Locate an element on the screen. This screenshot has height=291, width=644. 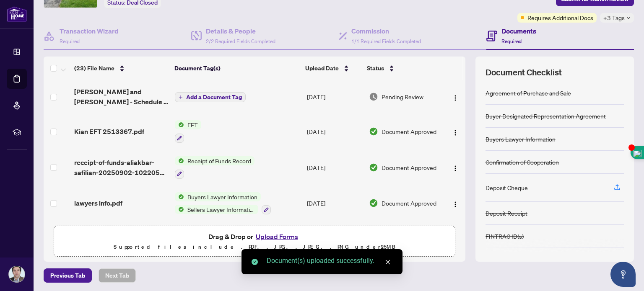
th: (23) File Name is located at coordinates (121, 69).